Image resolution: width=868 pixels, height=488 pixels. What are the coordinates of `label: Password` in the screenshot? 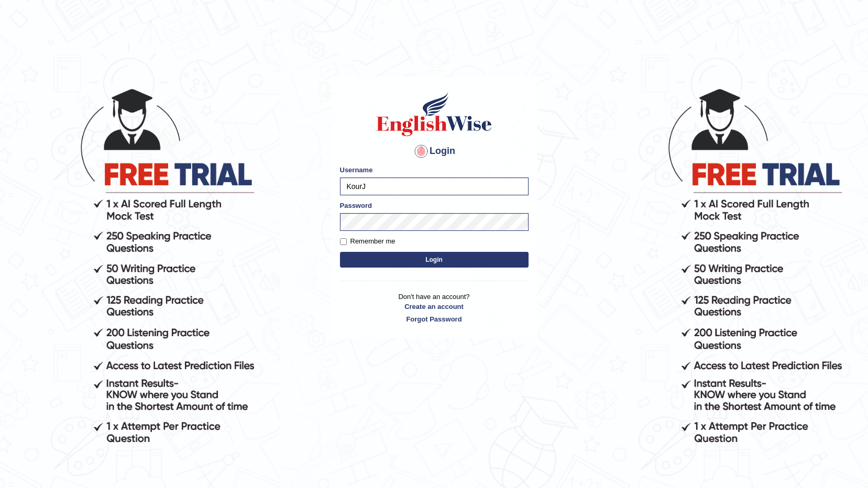 It's located at (356, 205).